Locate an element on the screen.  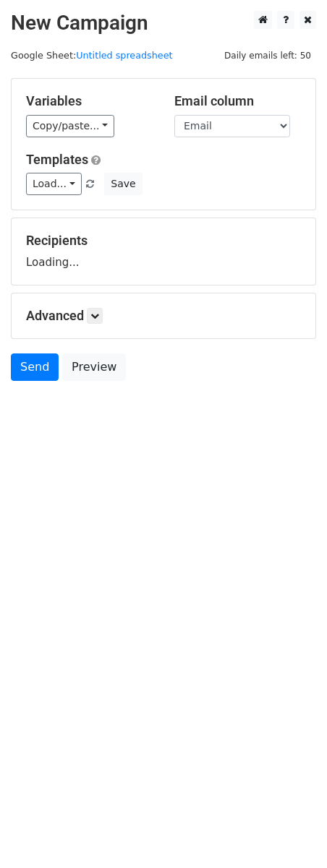
span: Daily emails left: 50 is located at coordinates (267, 56).